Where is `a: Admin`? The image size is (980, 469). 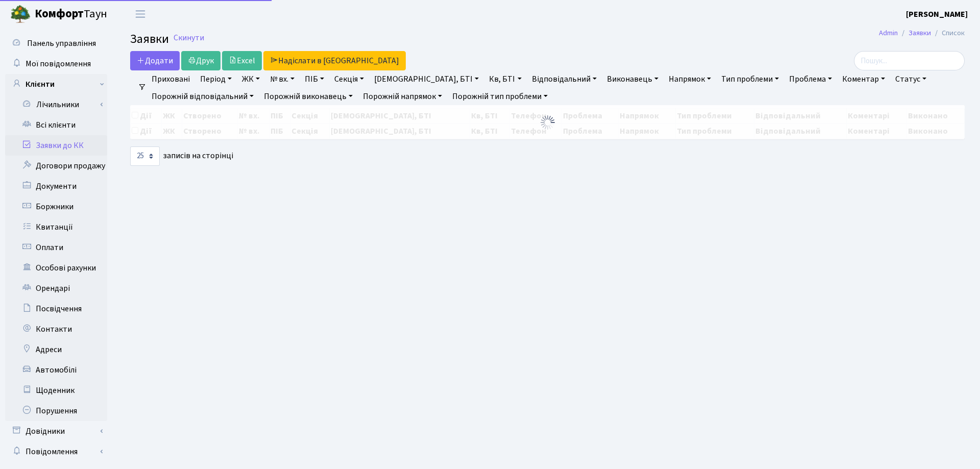
a: Admin is located at coordinates (889, 32).